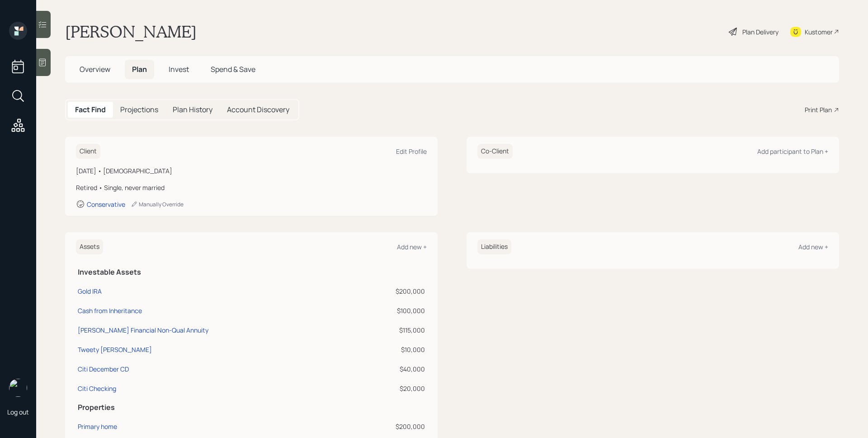  Describe the element at coordinates (103, 369) in the screenshot. I see `div: Citi December CD` at that location.